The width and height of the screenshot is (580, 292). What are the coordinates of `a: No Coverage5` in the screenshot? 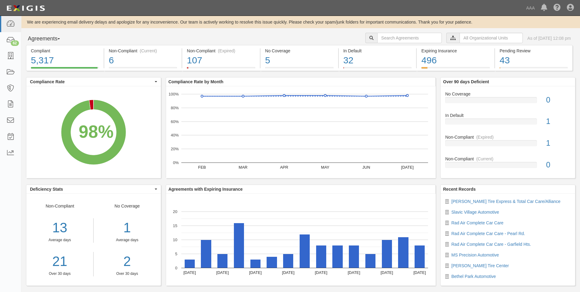 It's located at (299, 69).